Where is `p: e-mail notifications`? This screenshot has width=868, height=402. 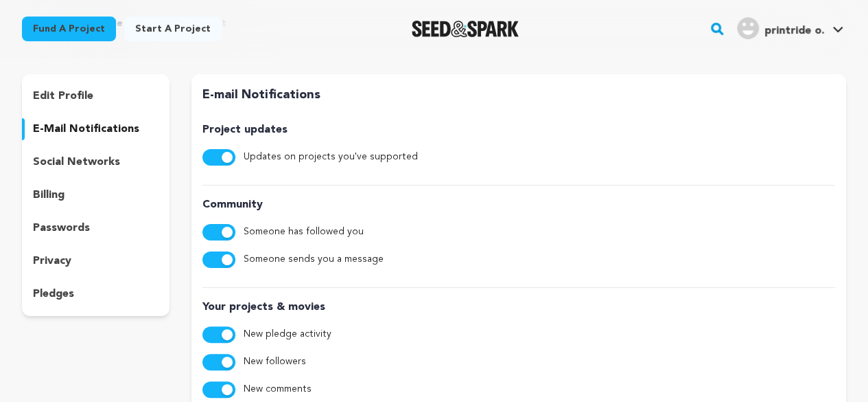
p: e-mail notifications is located at coordinates (86, 129).